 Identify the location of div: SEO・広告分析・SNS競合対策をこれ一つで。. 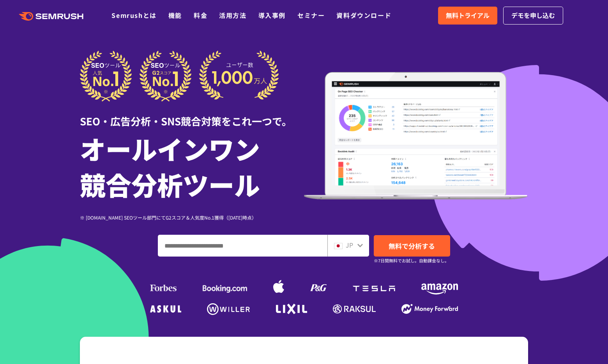
(192, 115).